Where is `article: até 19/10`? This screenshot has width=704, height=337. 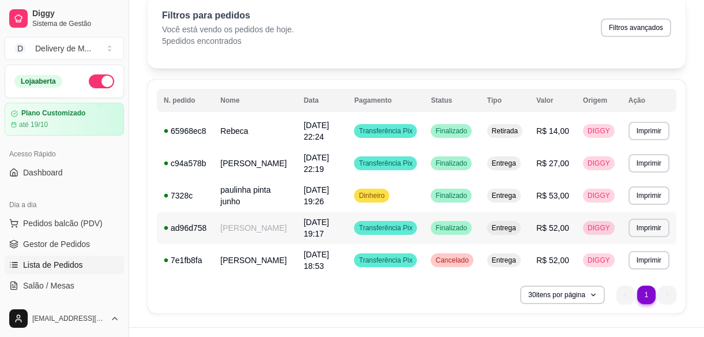
article: até 19/10 is located at coordinates (33, 125).